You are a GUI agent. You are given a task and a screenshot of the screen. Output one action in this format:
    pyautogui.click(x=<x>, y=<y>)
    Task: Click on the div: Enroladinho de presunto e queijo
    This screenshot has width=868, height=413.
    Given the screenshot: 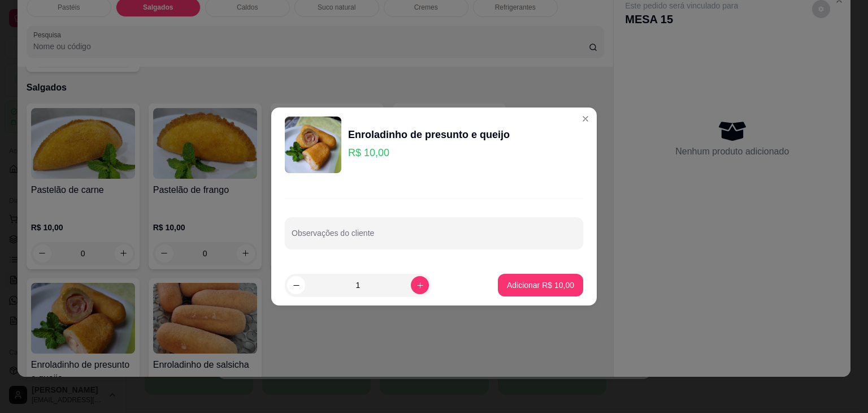 What is the action you would take?
    pyautogui.click(x=429, y=134)
    